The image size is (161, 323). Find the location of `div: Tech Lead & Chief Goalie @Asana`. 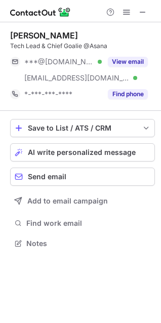

div: Tech Lead & Chief Goalie @Asana is located at coordinates (83, 46).